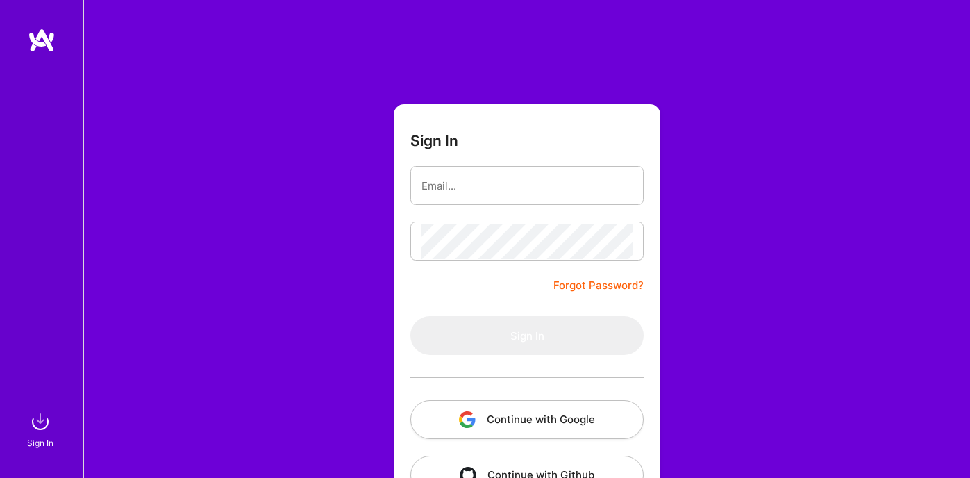  What do you see at coordinates (434, 140) in the screenshot?
I see `h3: Sign In` at bounding box center [434, 140].